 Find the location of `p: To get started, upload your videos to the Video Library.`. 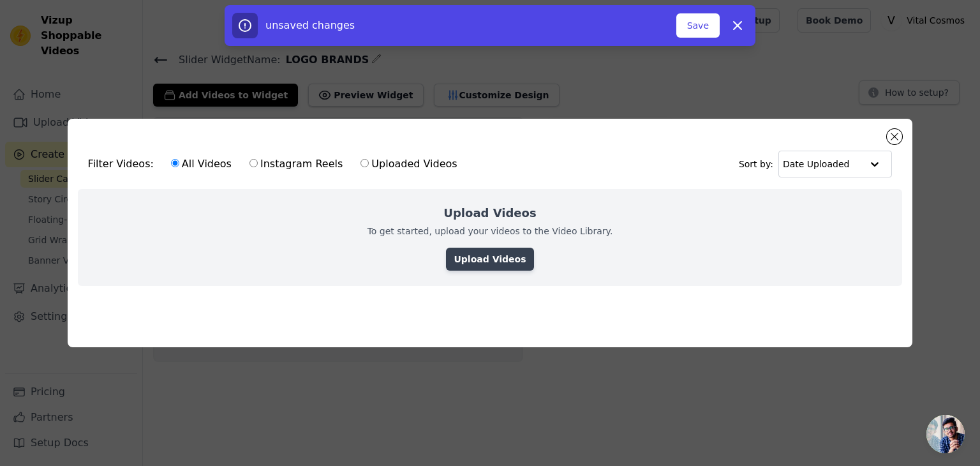

p: To get started, upload your videos to the Video Library. is located at coordinates (490, 231).